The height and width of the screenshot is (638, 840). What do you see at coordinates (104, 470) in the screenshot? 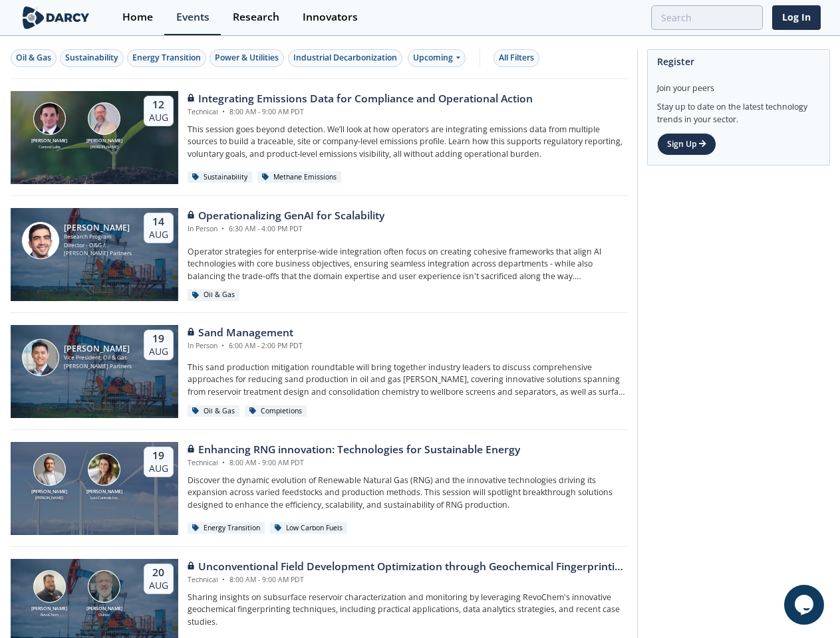
I see `img: Nicole Neff` at bounding box center [104, 470].